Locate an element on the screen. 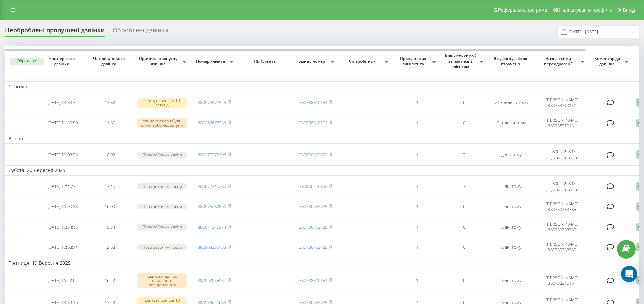 Image resolution: width=644 pixels, height=304 pixels. span: Час останнього дзвінка is located at coordinates (110, 61).